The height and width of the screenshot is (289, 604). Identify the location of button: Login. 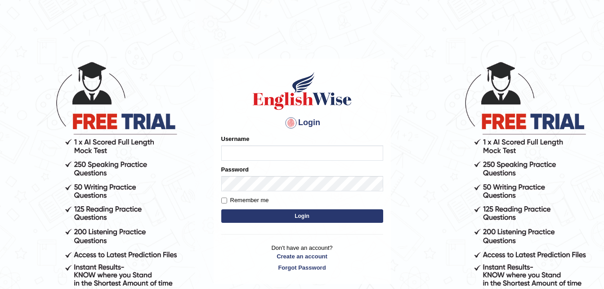
(302, 216).